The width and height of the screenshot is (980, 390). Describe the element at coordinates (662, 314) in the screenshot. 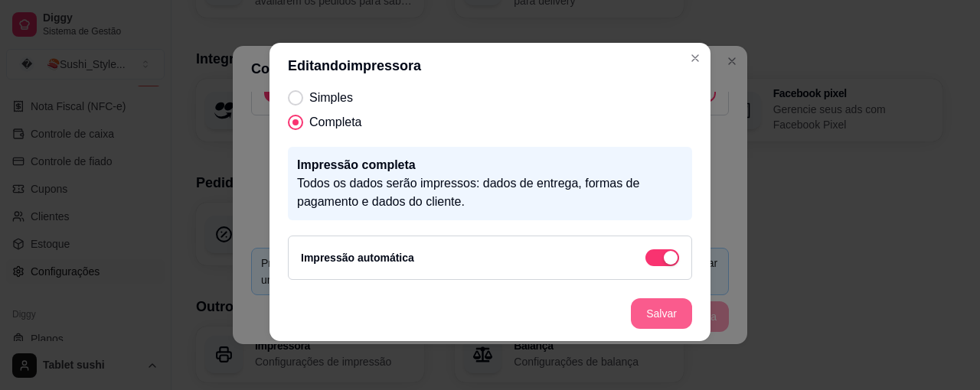

I see `button: Salvar` at that location.